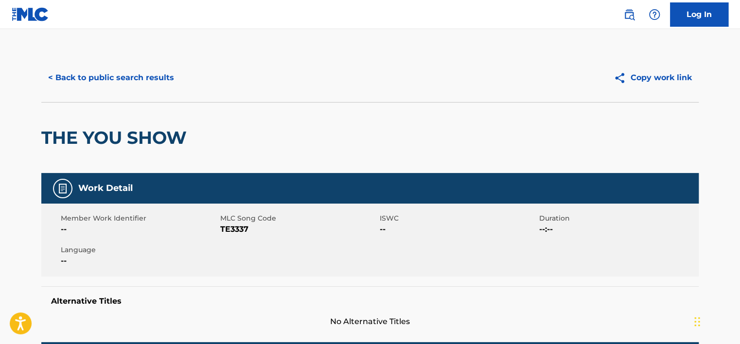 The image size is (740, 344). Describe the element at coordinates (63, 189) in the screenshot. I see `img: Work Detail` at that location.